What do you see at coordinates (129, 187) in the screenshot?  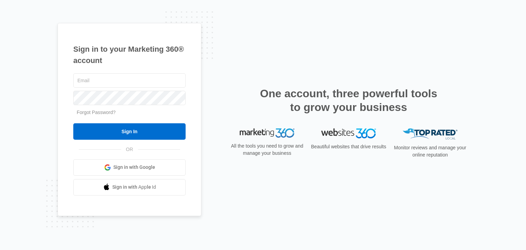 I see `a: Sign in with Apple Id` at bounding box center [129, 187].